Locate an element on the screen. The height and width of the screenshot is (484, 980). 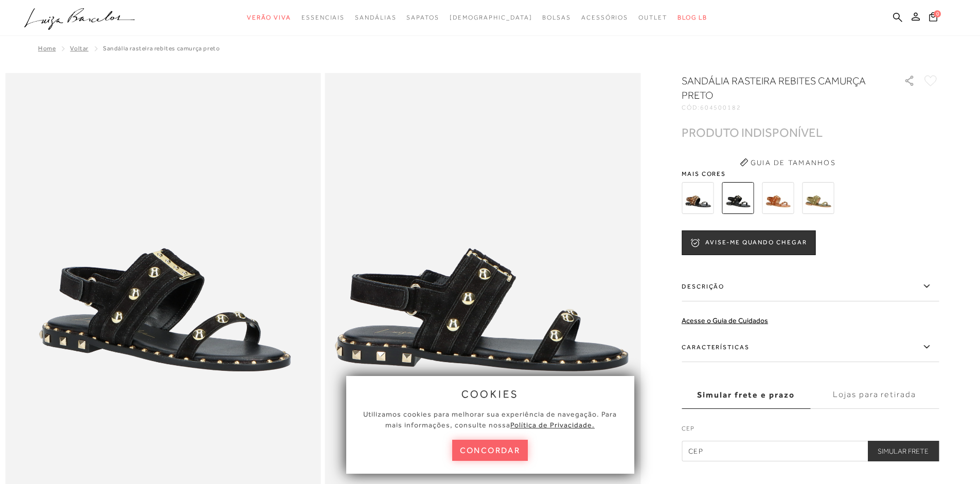
span: Mais cores is located at coordinates (811, 174).